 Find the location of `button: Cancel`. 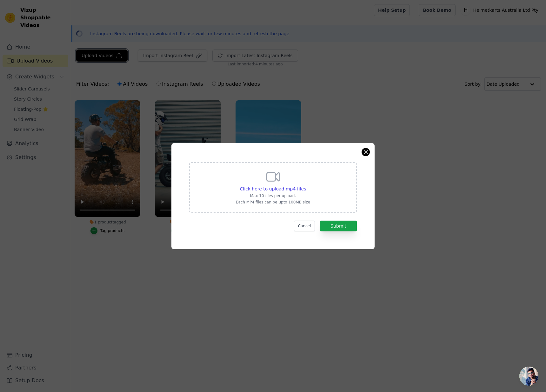

button: Cancel is located at coordinates (304, 226).